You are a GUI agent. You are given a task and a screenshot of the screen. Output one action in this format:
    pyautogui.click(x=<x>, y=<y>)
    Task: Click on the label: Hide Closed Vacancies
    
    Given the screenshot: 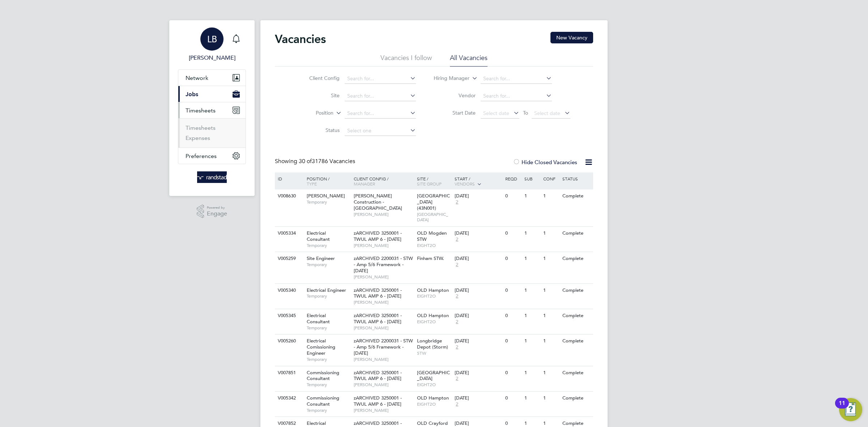 What is the action you would take?
    pyautogui.click(x=545, y=162)
    